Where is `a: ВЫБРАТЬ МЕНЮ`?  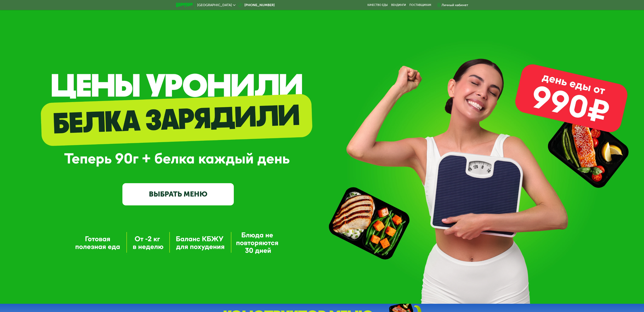 a: ВЫБРАТЬ МЕНЮ is located at coordinates (178, 194).